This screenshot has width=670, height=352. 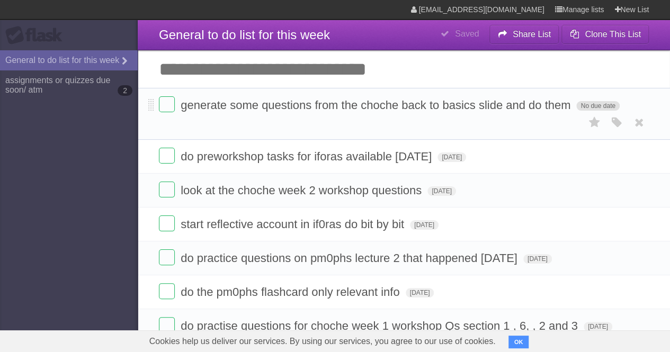 What do you see at coordinates (467, 33) in the screenshot?
I see `b: Saved` at bounding box center [467, 33].